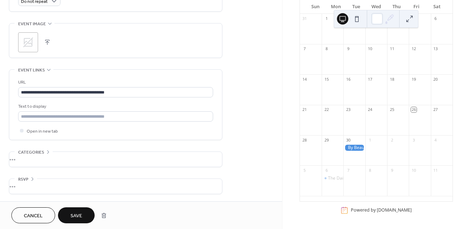 Image resolution: width=470 pixels, height=229 pixels. What do you see at coordinates (435, 110) in the screenshot?
I see `div: 27` at bounding box center [435, 110].